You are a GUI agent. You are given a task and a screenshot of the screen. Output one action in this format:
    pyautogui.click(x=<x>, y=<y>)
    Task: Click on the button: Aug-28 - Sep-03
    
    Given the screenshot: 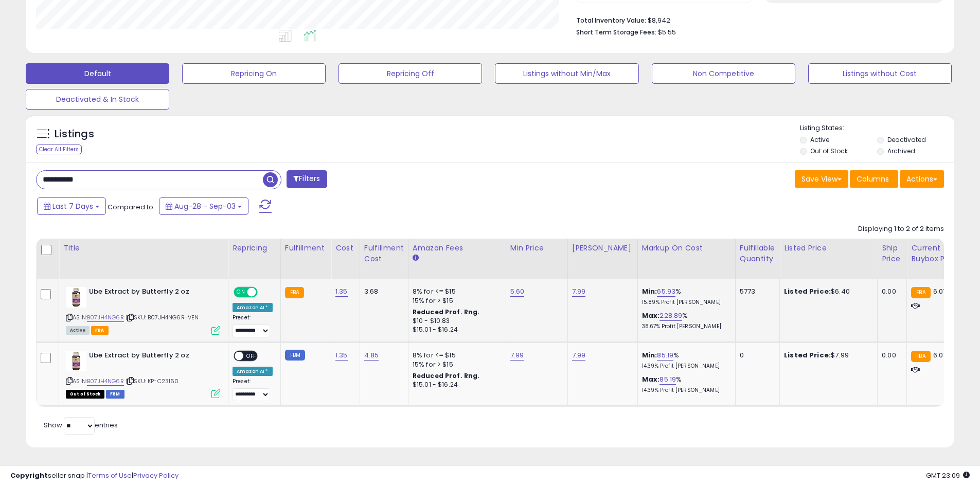 What is the action you would take?
    pyautogui.click(x=204, y=206)
    